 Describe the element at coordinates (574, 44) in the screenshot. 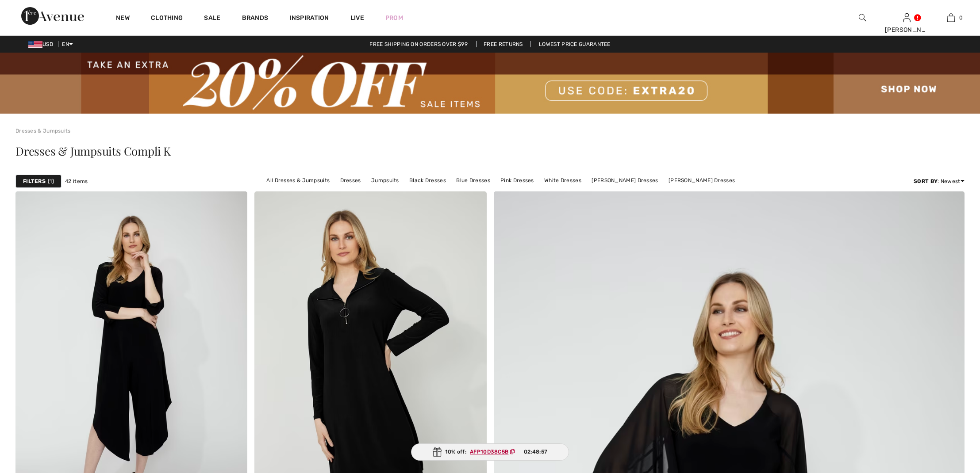

I see `a: Lowest Price Guarantee` at that location.